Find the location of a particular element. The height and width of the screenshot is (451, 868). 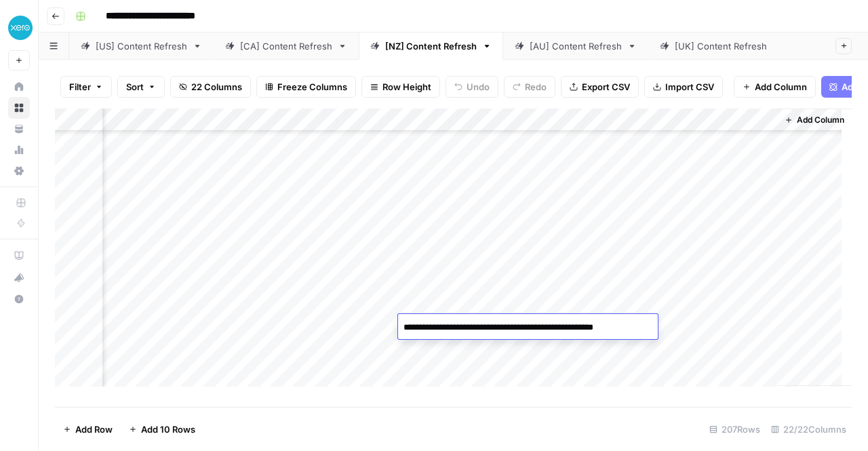

button: Export CSV is located at coordinates (599, 87).